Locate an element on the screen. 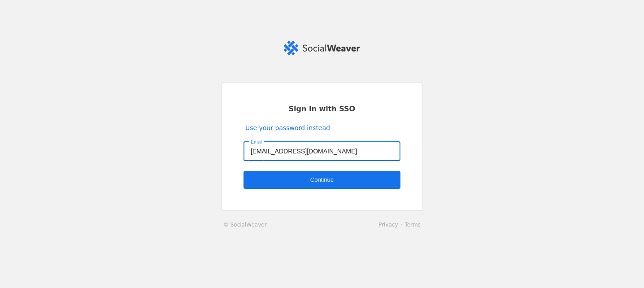 Image resolution: width=644 pixels, height=288 pixels. button: Continue is located at coordinates (322, 180).